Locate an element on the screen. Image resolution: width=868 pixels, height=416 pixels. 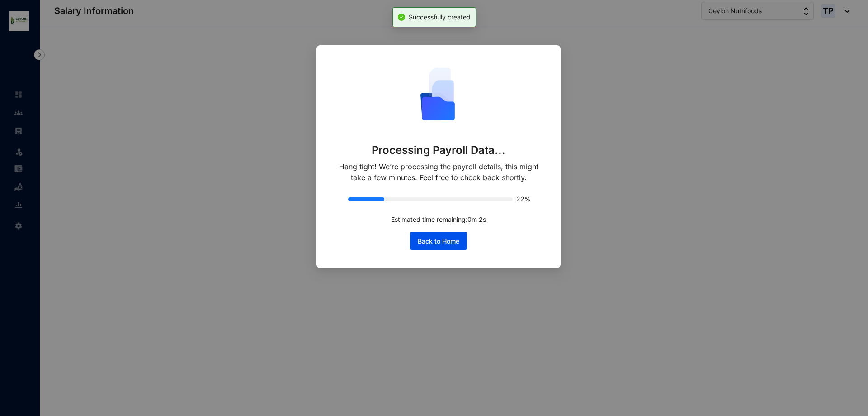
p: Processing Payroll Data... is located at coordinates (439, 150).